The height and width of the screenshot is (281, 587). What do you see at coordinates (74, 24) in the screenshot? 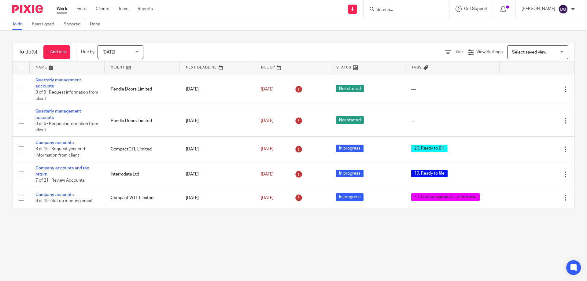
I see `a: Snoozed` at bounding box center [74, 24].